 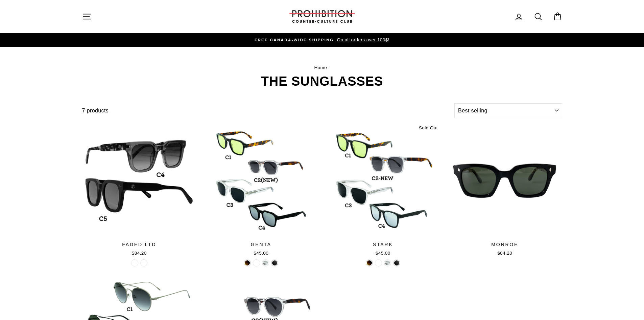 What do you see at coordinates (139, 245) in the screenshot?
I see `div: FADED LTD` at bounding box center [139, 245].